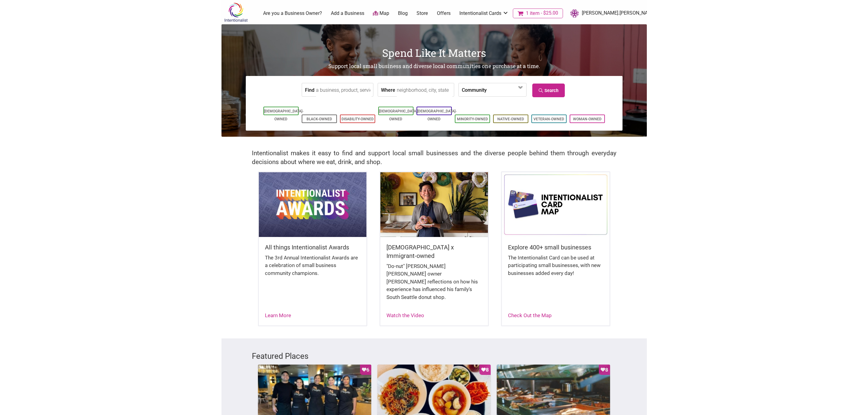 Image resolution: width=868 pixels, height=415 pixels. Describe the element at coordinates (312, 247) in the screenshot. I see `h5: All things Intentionalist Awards` at that location.